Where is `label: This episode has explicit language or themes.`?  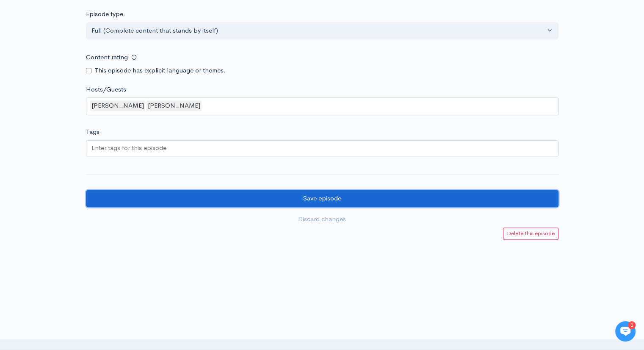
label: This episode has explicit language or themes. is located at coordinates (160, 70).